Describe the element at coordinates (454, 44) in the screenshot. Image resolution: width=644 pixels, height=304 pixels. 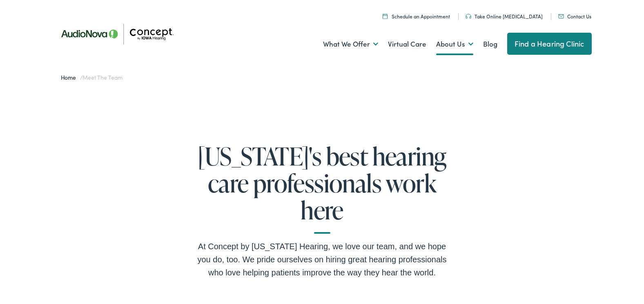
I see `a: About Us` at that location.